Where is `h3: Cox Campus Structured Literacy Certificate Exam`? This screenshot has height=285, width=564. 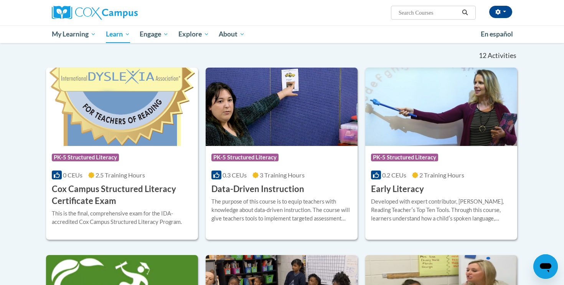 h3: Cox Campus Structured Literacy Certificate Exam is located at coordinates (122, 195).